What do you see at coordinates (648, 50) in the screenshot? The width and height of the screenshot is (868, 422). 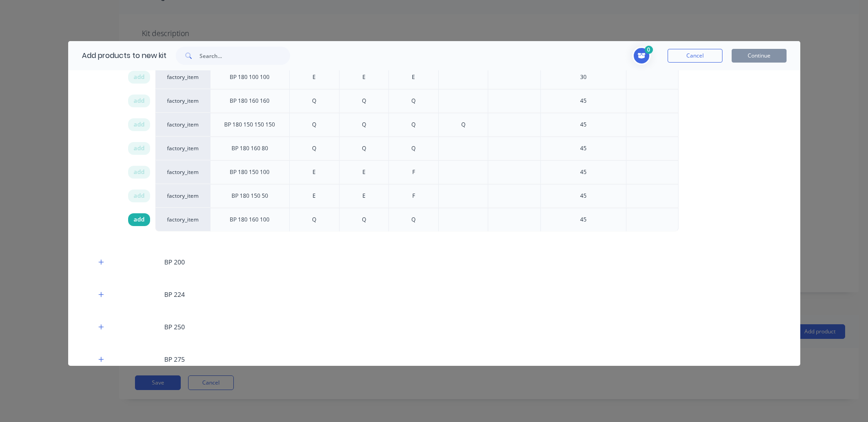 I see `span: 0` at bounding box center [648, 50].